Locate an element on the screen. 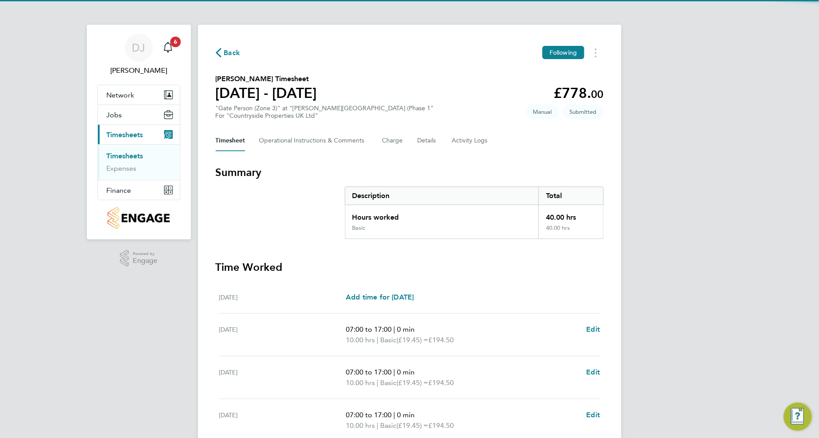 The height and width of the screenshot is (438, 819). a: Powered byEngage is located at coordinates (138, 258).